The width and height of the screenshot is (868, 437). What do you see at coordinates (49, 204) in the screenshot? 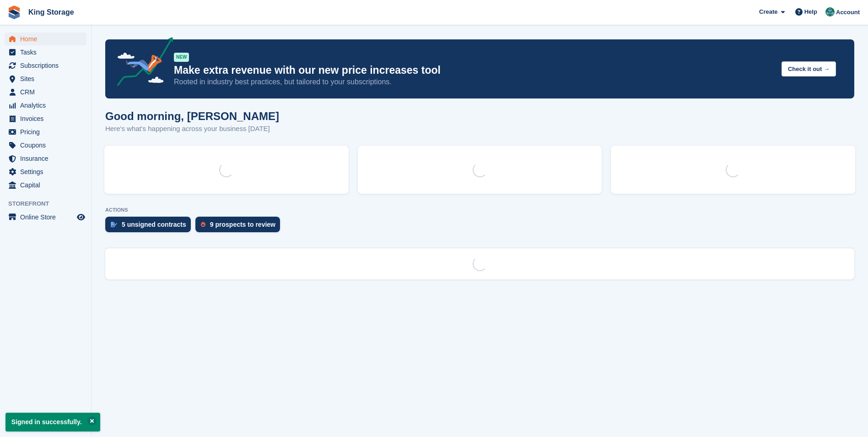
I see `span: Storefront` at bounding box center [49, 204].